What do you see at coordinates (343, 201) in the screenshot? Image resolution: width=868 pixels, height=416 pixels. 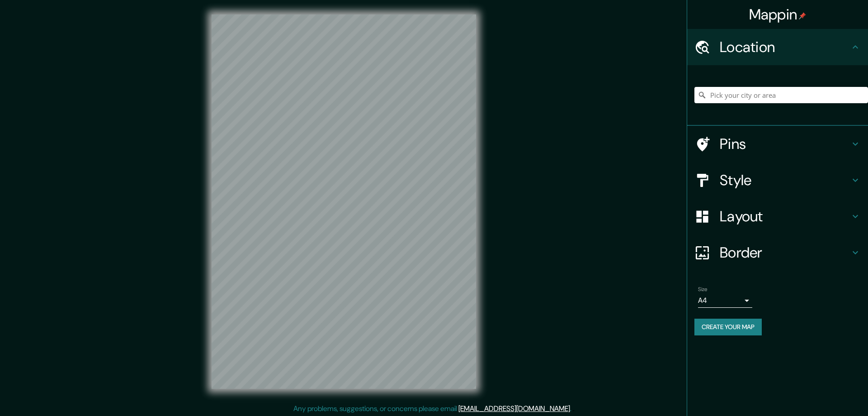 I see `canvas: Map` at bounding box center [343, 201].